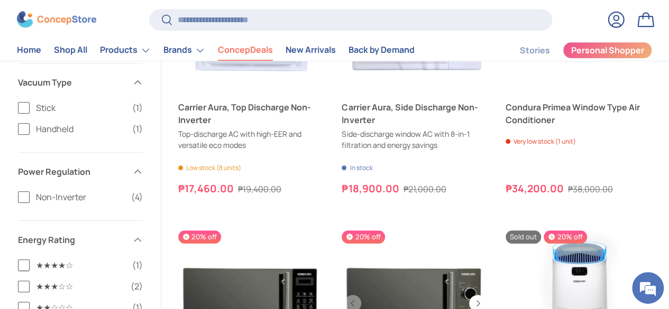 The width and height of the screenshot is (669, 309). I want to click on a: Shop All, so click(70, 50).